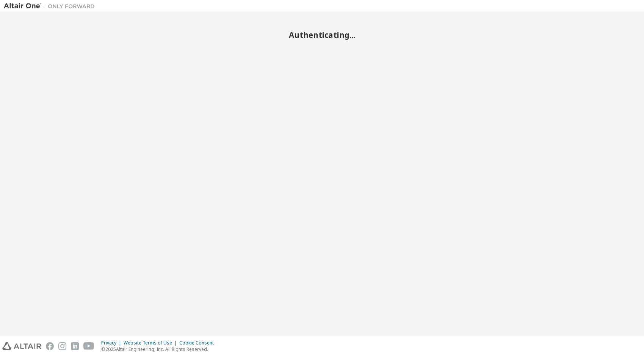  I want to click on img: linkedin.svg, so click(75, 346).